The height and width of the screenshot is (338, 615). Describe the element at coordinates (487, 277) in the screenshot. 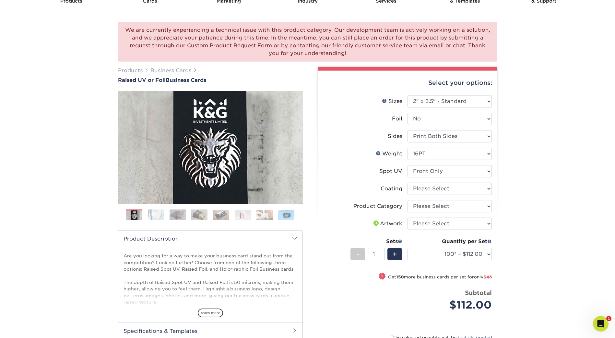

I see `span: $48` at that location.